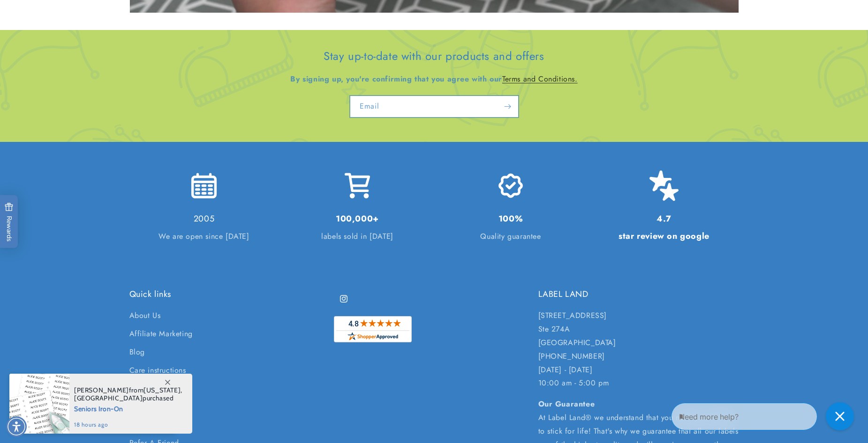 Image resolution: width=868 pixels, height=443 pixels. I want to click on div: Accessibility Menu, so click(17, 427).